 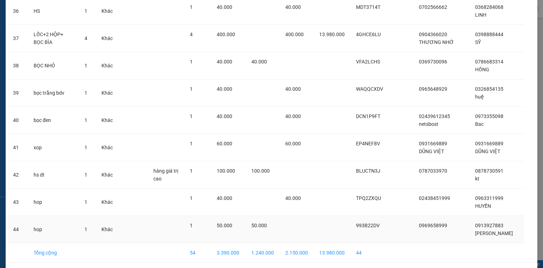 I want to click on td: bọc trắng bdv, so click(x=53, y=93).